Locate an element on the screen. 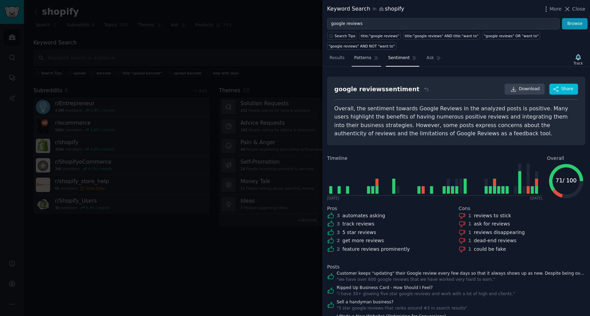 The height and width of the screenshot is (316, 590). span: Sentiment is located at coordinates (399, 58).